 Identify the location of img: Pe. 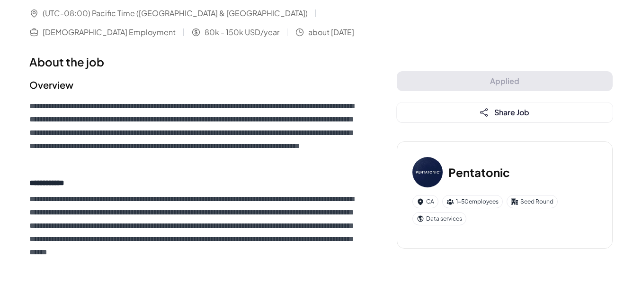
(428, 172).